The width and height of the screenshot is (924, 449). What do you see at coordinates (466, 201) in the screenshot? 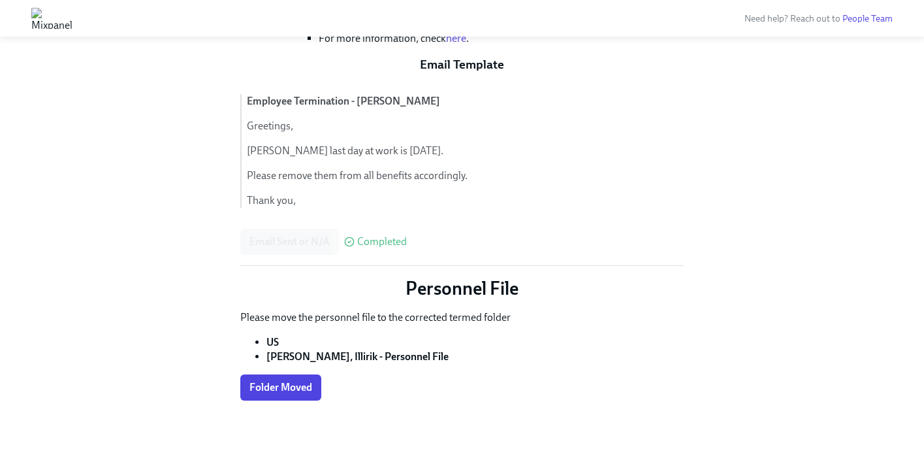
I see `p: Thank you,` at bounding box center [466, 201].